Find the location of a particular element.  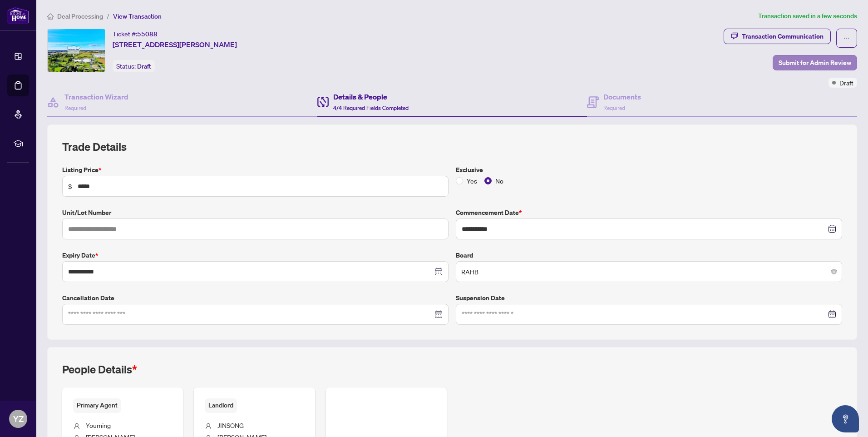

h2: Trade Details is located at coordinates (452, 147).